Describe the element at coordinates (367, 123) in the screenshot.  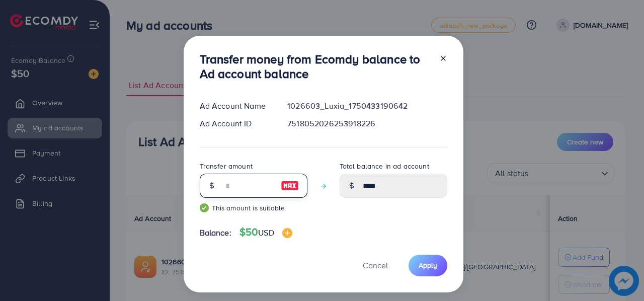
I see `div: 7518052026253918226` at that location.